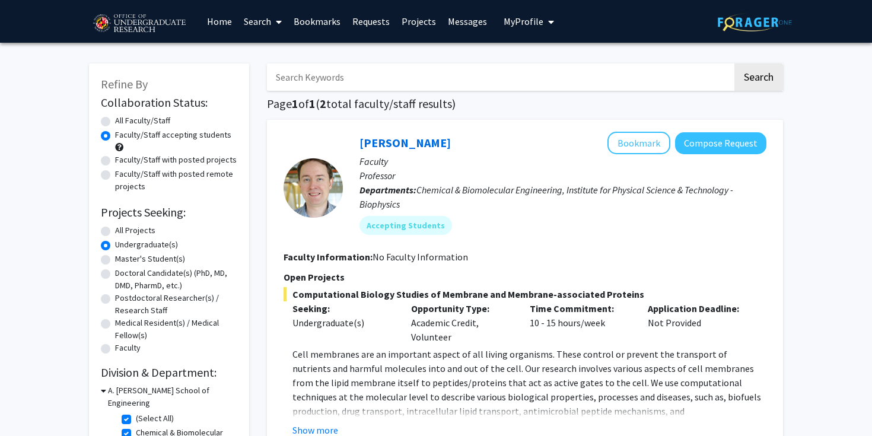  What do you see at coordinates (406, 225) in the screenshot?
I see `mat-chip: Accepting Students` at bounding box center [406, 225].